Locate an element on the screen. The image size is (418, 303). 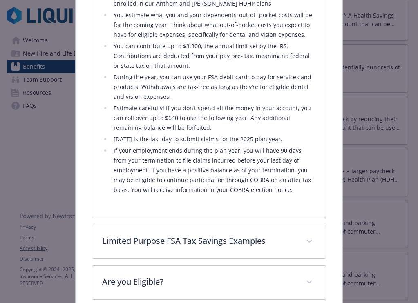
li: You can contribute up to $3,300, the annual limit set by the IRS. Contributions are deducted from... is located at coordinates (213, 56).